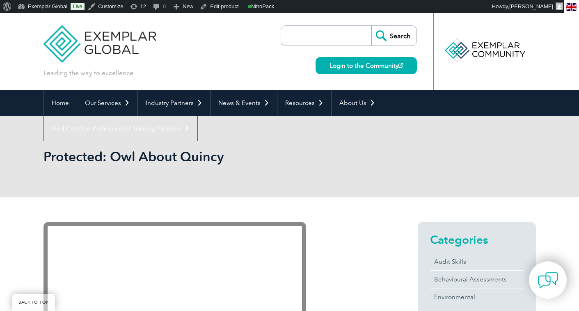 The image size is (579, 311). I want to click on input: Search, so click(394, 36).